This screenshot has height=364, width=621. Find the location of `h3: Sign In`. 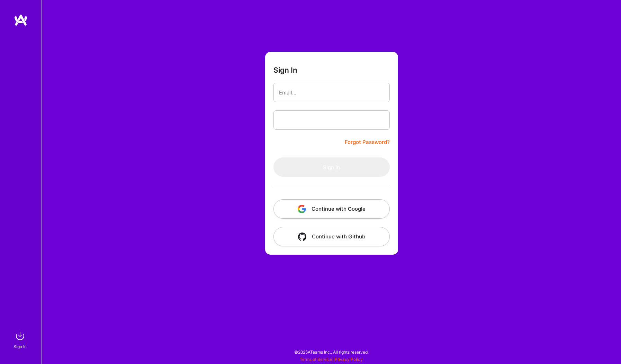

h3: Sign In is located at coordinates (285, 70).